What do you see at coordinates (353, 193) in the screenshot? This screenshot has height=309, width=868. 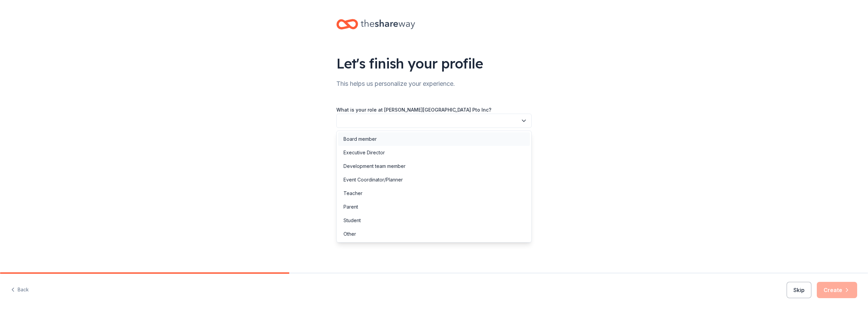 I see `div: Teacher` at bounding box center [353, 193].